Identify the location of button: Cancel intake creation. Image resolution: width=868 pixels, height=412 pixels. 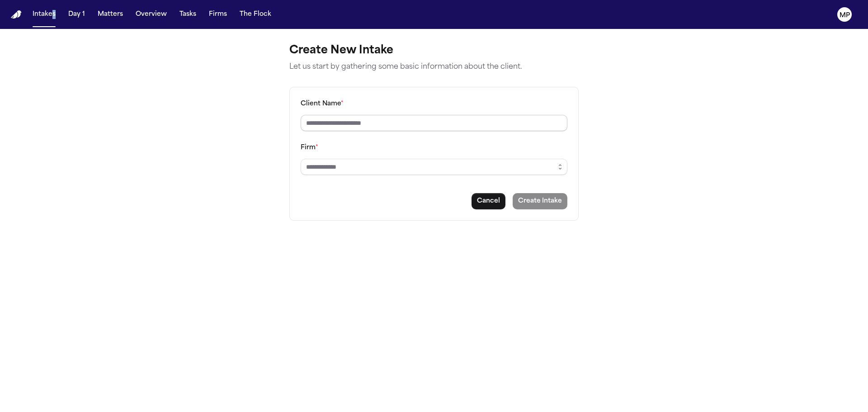
(488, 201).